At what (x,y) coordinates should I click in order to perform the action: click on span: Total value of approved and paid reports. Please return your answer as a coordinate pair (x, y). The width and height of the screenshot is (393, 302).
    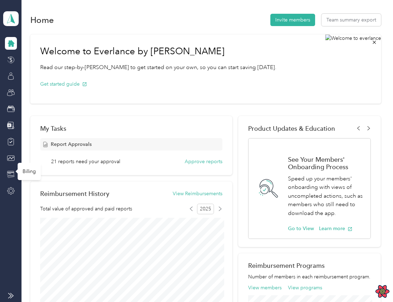
    Looking at the image, I should click on (86, 209).